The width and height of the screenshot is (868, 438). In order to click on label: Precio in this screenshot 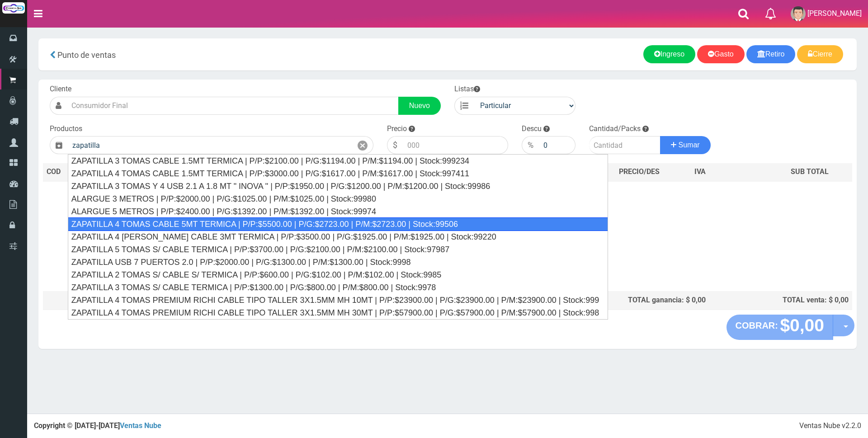, I will do `click(397, 129)`.